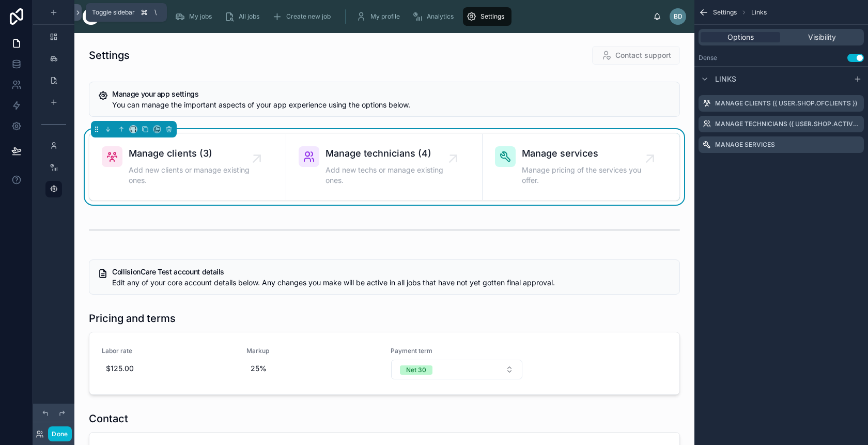 Image resolution: width=868 pixels, height=445 pixels. I want to click on span: My jobs, so click(200, 16).